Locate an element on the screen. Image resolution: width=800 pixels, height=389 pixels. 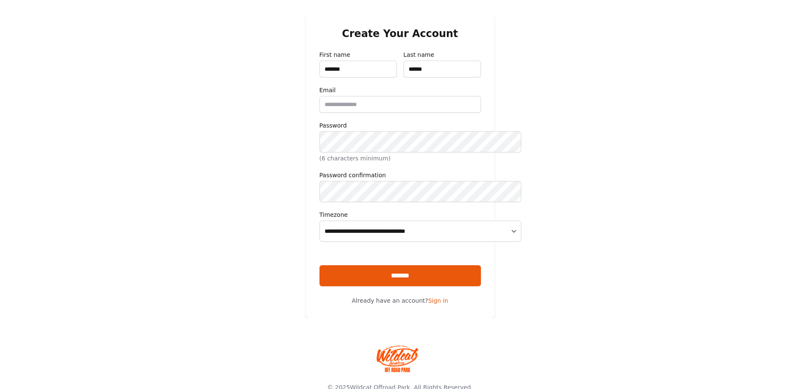
label: Email is located at coordinates (400, 90).